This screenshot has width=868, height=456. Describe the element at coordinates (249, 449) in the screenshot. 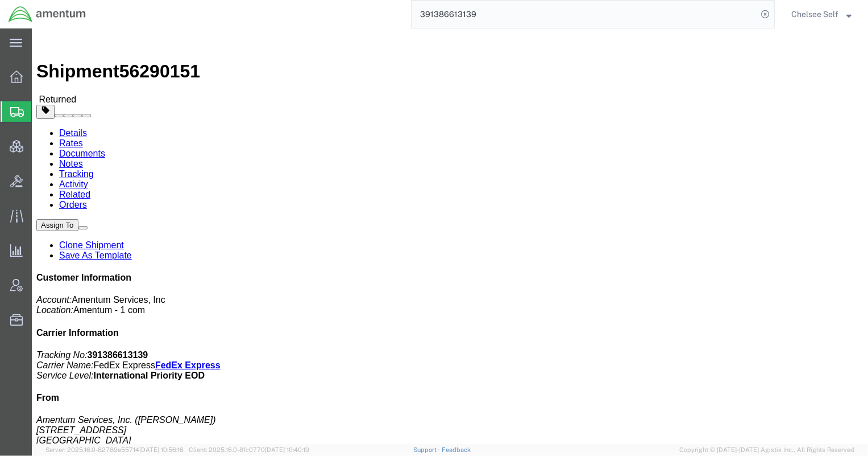

I see `span: Client: 2025.16.0-8fc0770` at that location.